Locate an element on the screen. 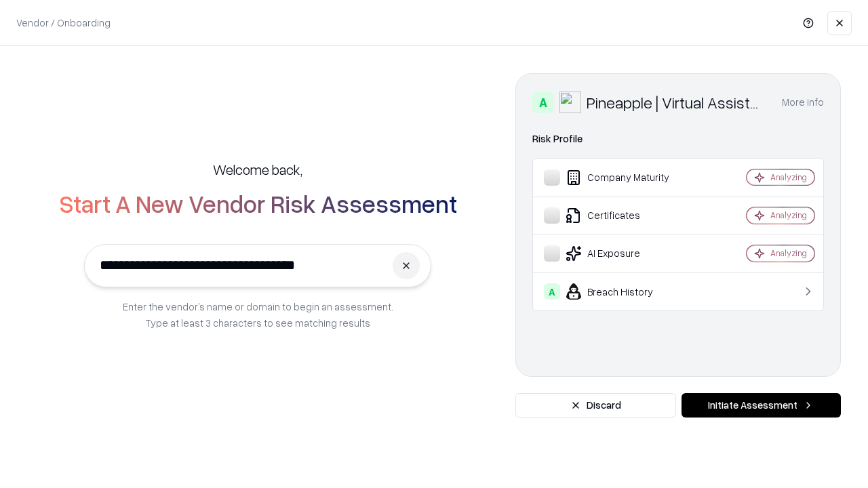 This screenshot has width=868, height=488. h5: Welcome back, is located at coordinates (258, 170).